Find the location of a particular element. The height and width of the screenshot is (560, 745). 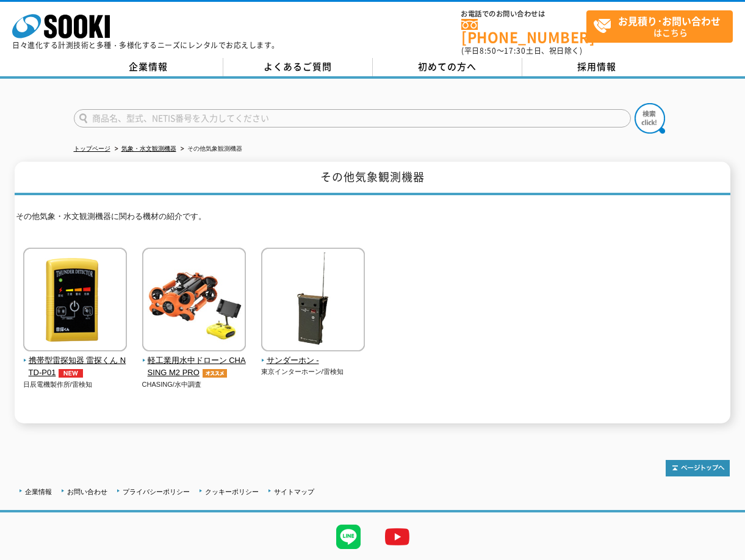

img: 軽工業用水中ドローン CHASING M2 PRO is located at coordinates (194, 300).